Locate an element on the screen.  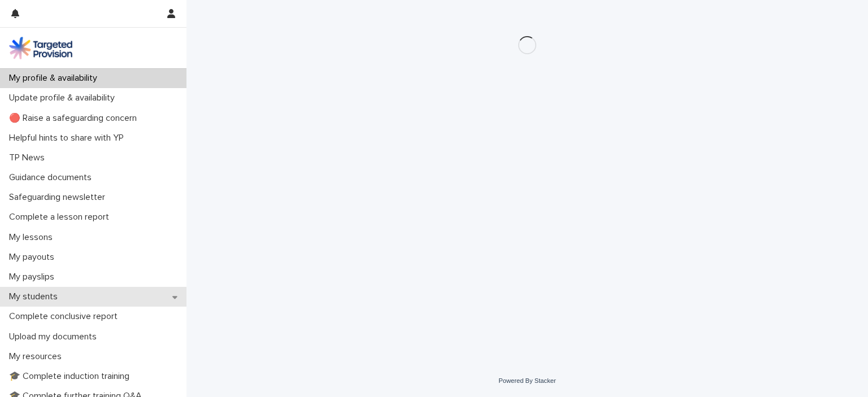
p: My students is located at coordinates (35, 297).